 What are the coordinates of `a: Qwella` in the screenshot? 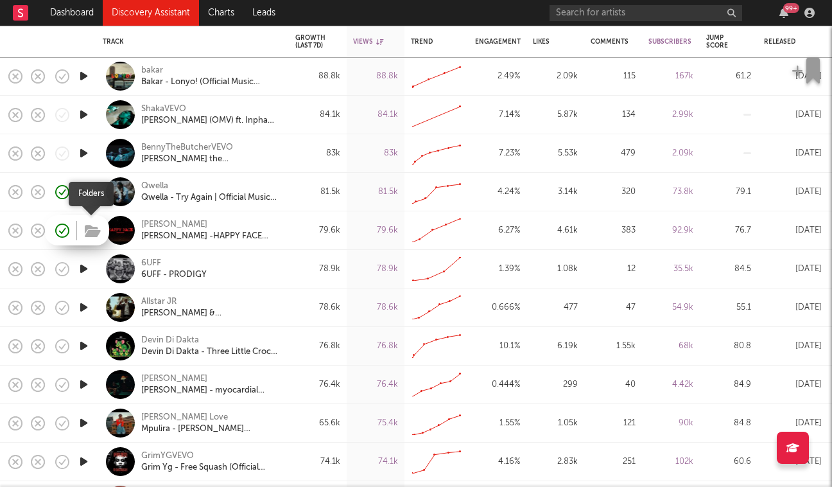 It's located at (155, 186).